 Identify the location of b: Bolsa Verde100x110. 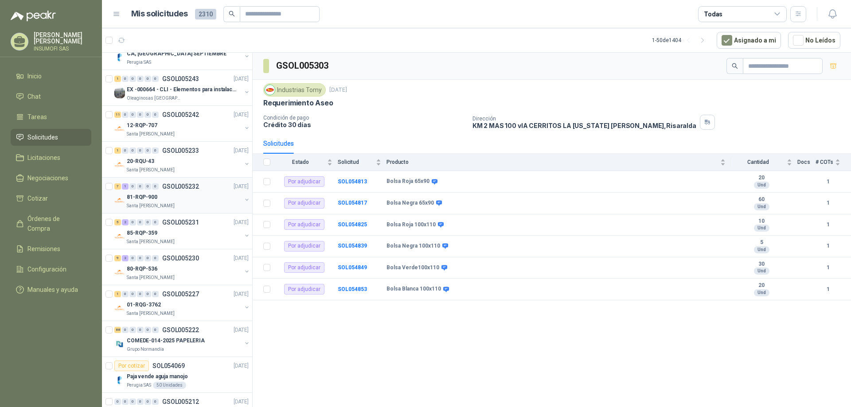
(413, 268).